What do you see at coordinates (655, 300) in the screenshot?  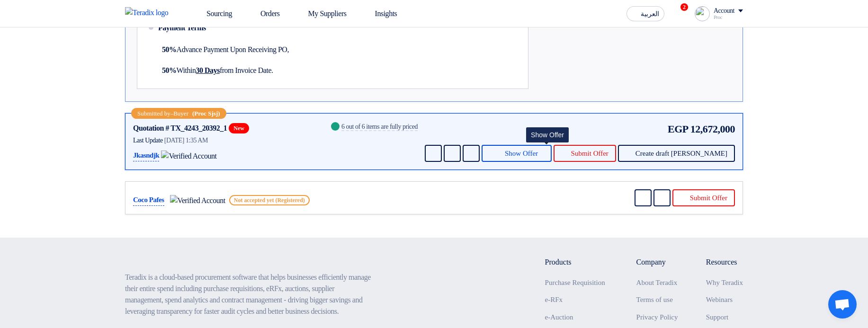 I see `a: Terms of use` at bounding box center [655, 300].